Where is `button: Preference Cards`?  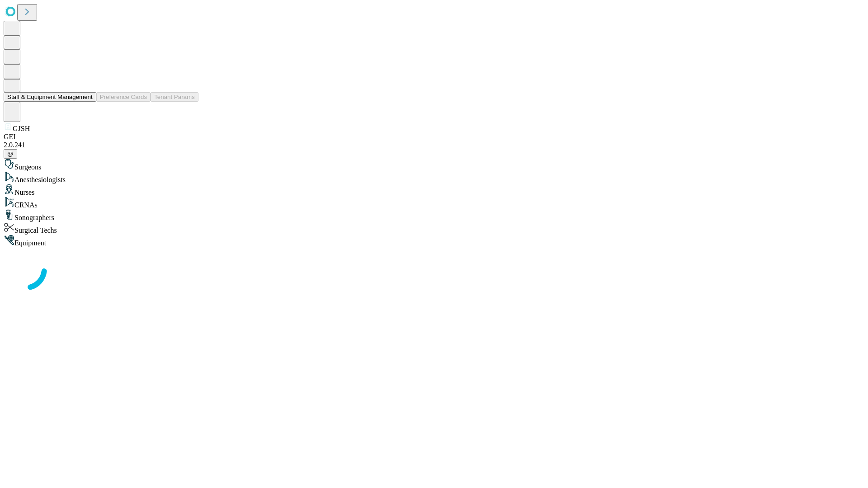 button: Preference Cards is located at coordinates (123, 97).